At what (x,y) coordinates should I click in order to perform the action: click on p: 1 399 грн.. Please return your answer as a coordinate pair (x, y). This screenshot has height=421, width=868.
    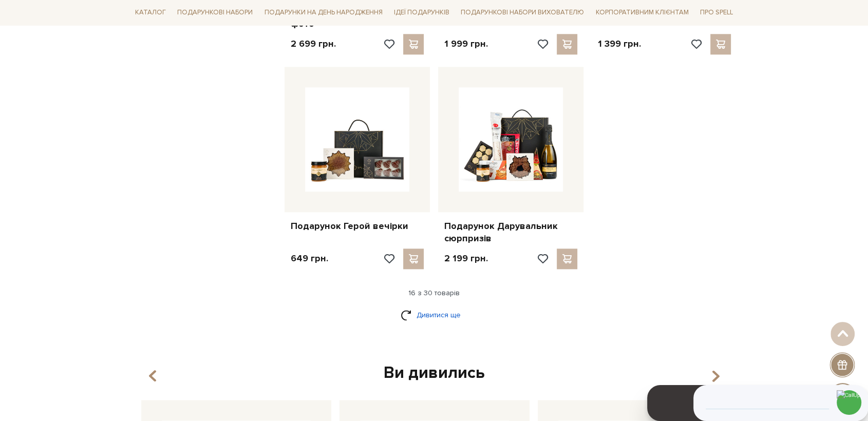
    Looking at the image, I should click on (620, 44).